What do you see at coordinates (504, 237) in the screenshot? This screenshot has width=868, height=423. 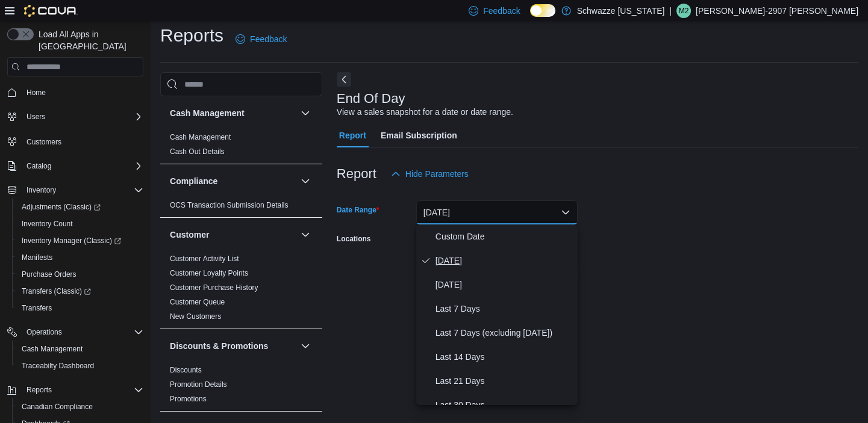 I see `span: Custom Date` at bounding box center [504, 237].